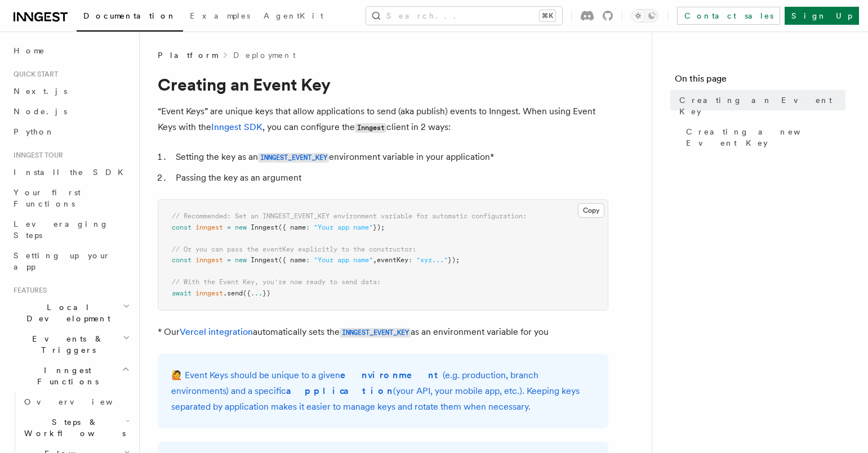  What do you see at coordinates (82, 402) in the screenshot?
I see `span: Overview` at bounding box center [82, 402].